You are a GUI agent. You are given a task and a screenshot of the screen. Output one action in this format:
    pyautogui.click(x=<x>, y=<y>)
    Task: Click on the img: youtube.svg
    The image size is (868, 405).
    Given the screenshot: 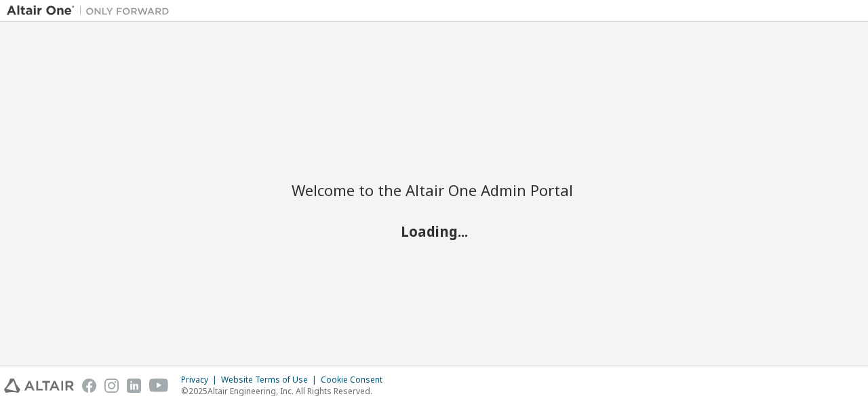 What is the action you would take?
    pyautogui.click(x=158, y=385)
    